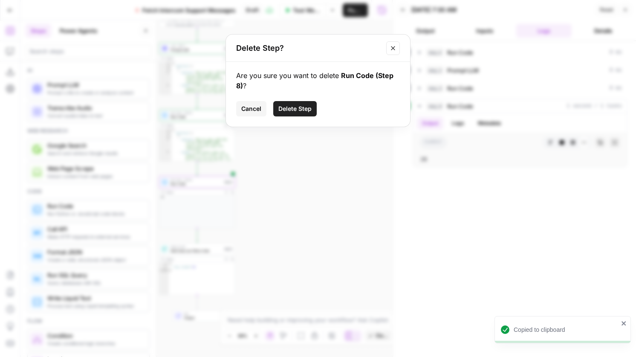 The height and width of the screenshot is (357, 636). What do you see at coordinates (566, 330) in the screenshot?
I see `div: Copied to clipboard` at bounding box center [566, 330].